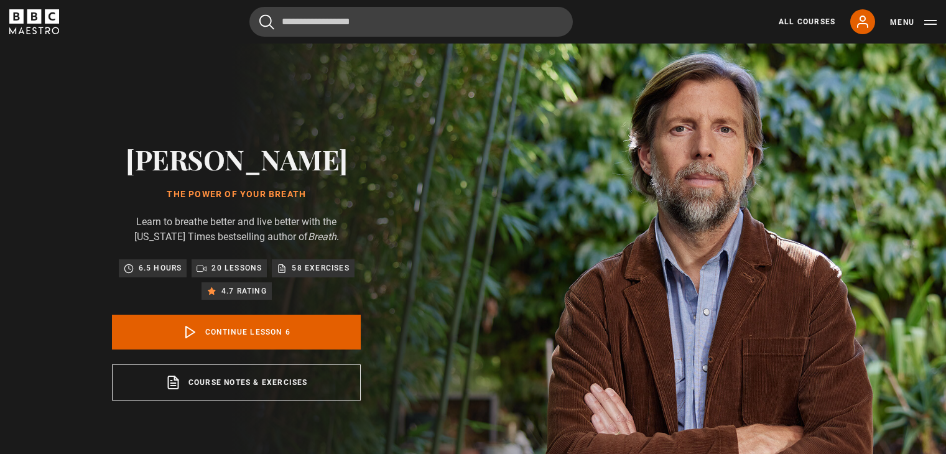  Describe the element at coordinates (322, 236) in the screenshot. I see `i: Breath` at that location.